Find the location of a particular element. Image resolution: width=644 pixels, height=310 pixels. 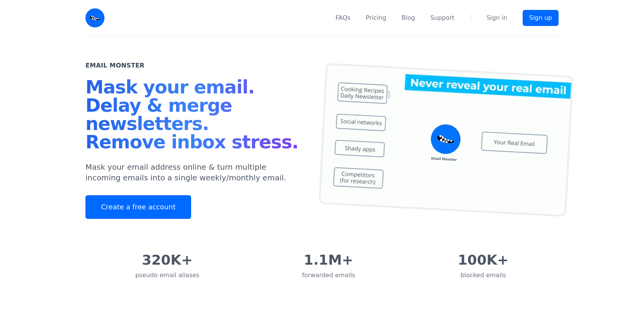

a: FAQs is located at coordinates (342, 18).